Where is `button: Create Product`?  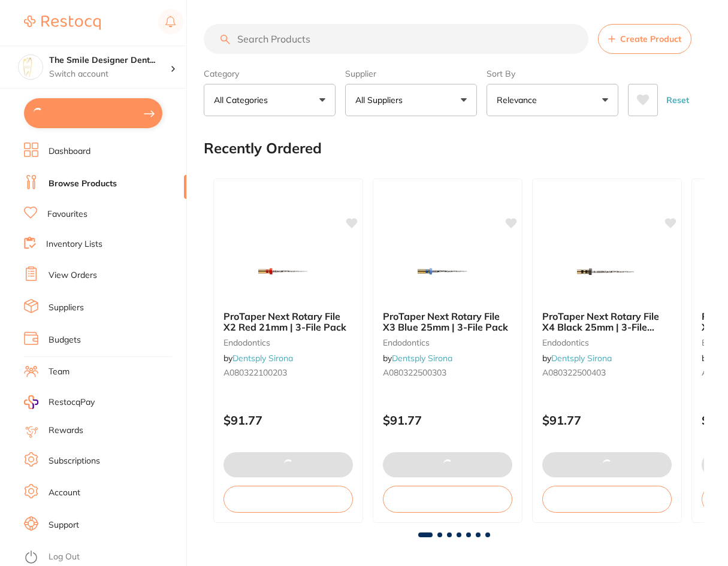
button: Create Product is located at coordinates (645, 39).